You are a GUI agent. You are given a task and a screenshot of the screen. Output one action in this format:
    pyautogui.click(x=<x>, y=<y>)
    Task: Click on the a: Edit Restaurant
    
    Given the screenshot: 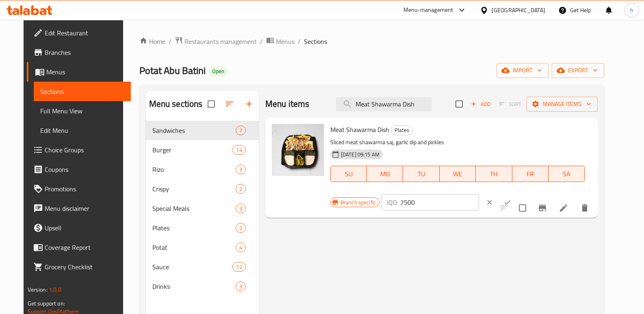 What is the action you would take?
    pyautogui.click(x=79, y=33)
    